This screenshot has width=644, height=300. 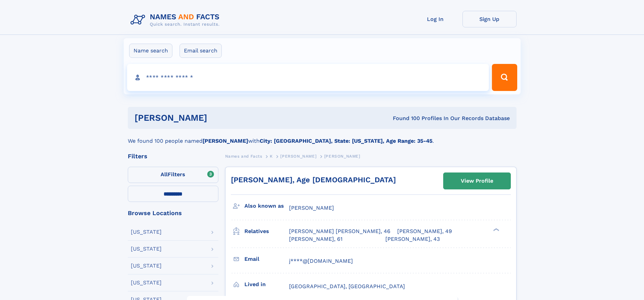 I want to click on a: Log In, so click(x=436, y=19).